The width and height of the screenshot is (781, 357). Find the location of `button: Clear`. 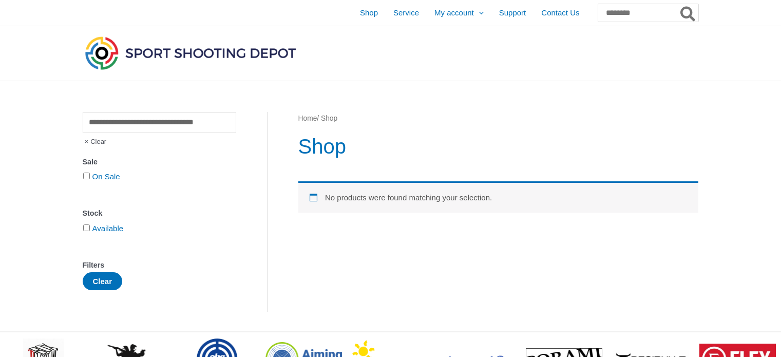

button: Clear is located at coordinates (103, 281).